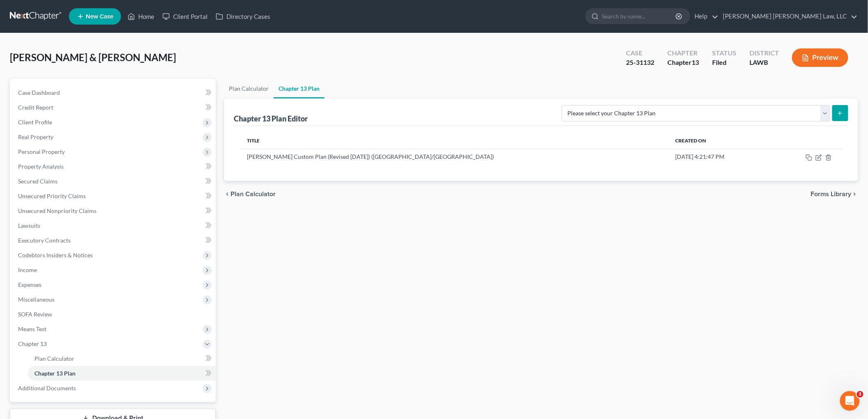  Describe the element at coordinates (640, 53) in the screenshot. I see `div: Case` at that location.